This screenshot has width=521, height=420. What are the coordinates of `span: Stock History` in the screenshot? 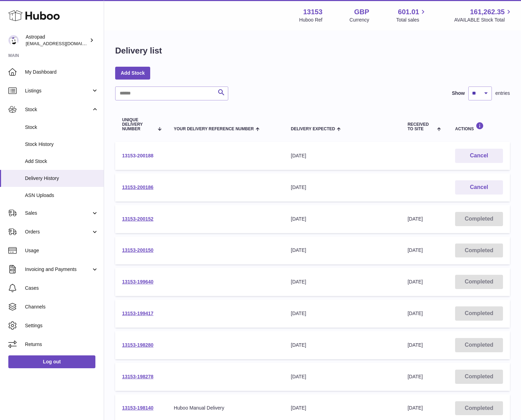 It's located at (62, 144).